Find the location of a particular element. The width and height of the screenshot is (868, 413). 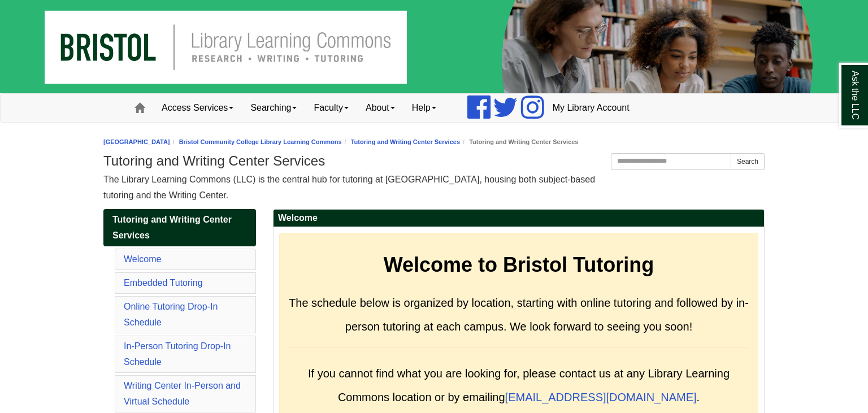

a: Searching is located at coordinates (274, 108).